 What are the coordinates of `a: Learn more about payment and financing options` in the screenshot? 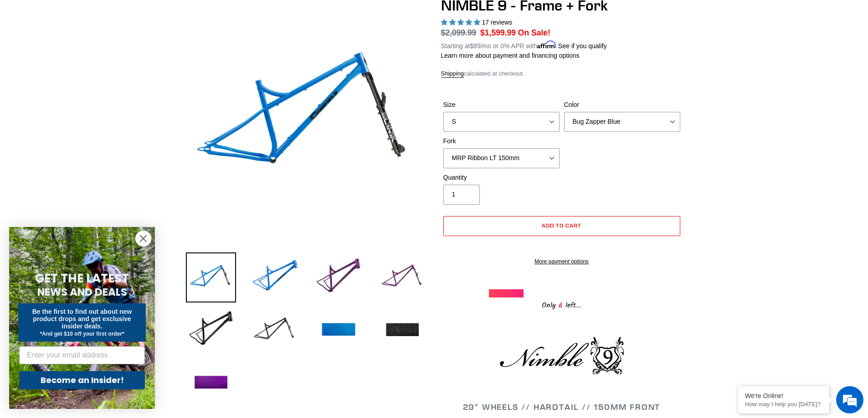 It's located at (510, 56).